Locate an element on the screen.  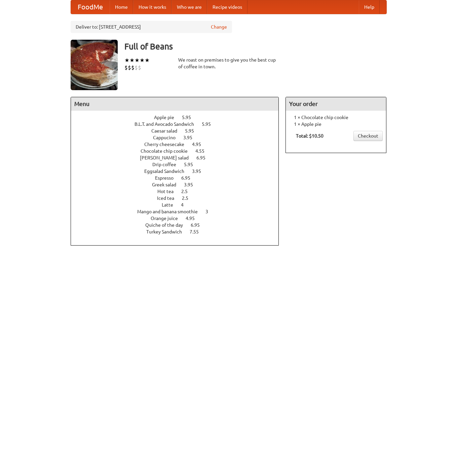
a: Hot tea 2.5 is located at coordinates (179, 192).